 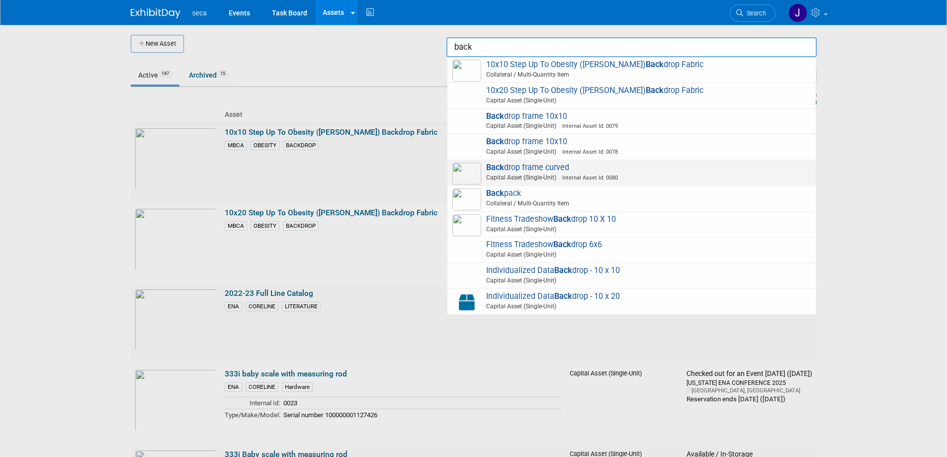 What do you see at coordinates (753, 13) in the screenshot?
I see `a: Search` at bounding box center [753, 13].